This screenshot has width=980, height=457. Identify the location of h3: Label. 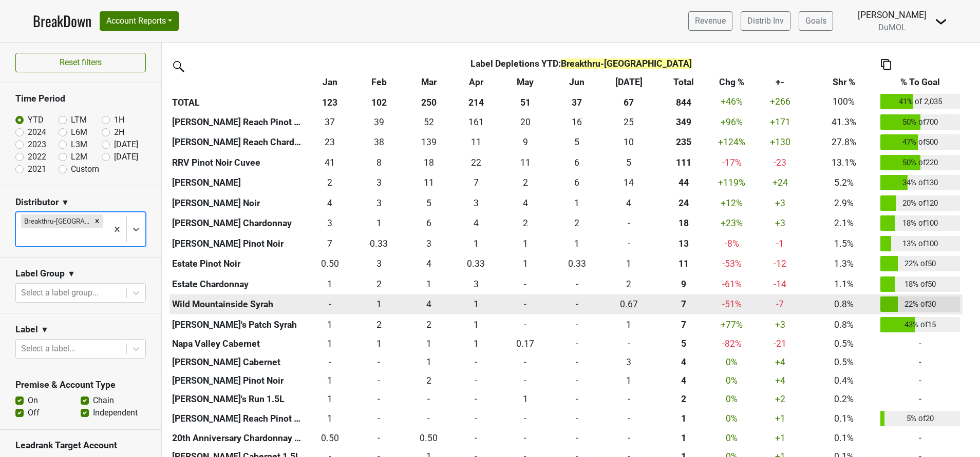
(27, 329).